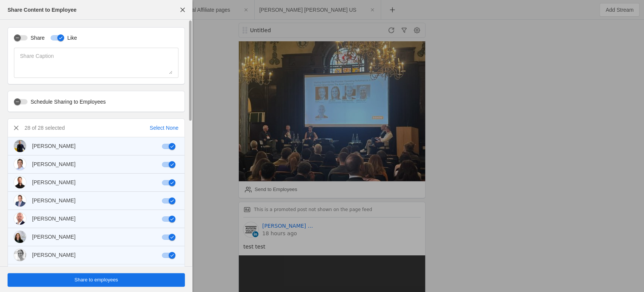  Describe the element at coordinates (96, 280) in the screenshot. I see `button: Share to employees` at that location.